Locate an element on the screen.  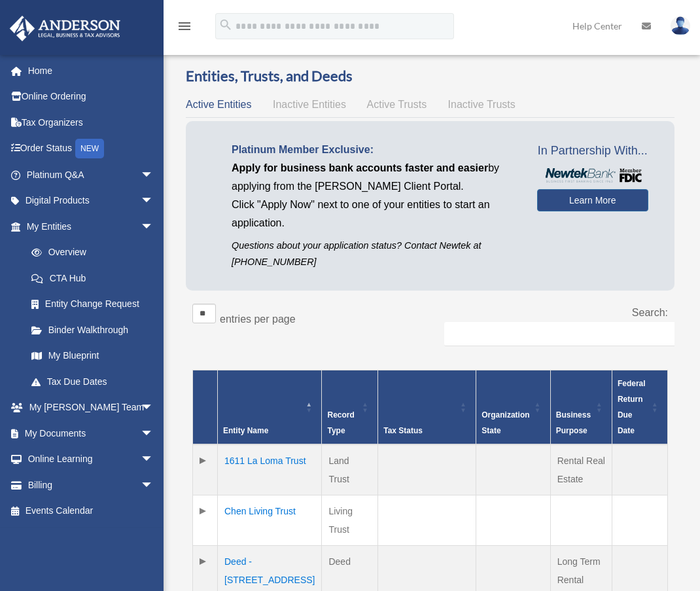
a: Online Learningarrow_drop_down is located at coordinates (91, 460).